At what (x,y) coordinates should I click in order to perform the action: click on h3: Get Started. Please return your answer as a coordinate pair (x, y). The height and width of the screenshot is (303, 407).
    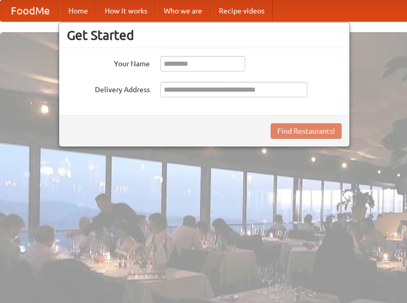
    Looking at the image, I should click on (204, 35).